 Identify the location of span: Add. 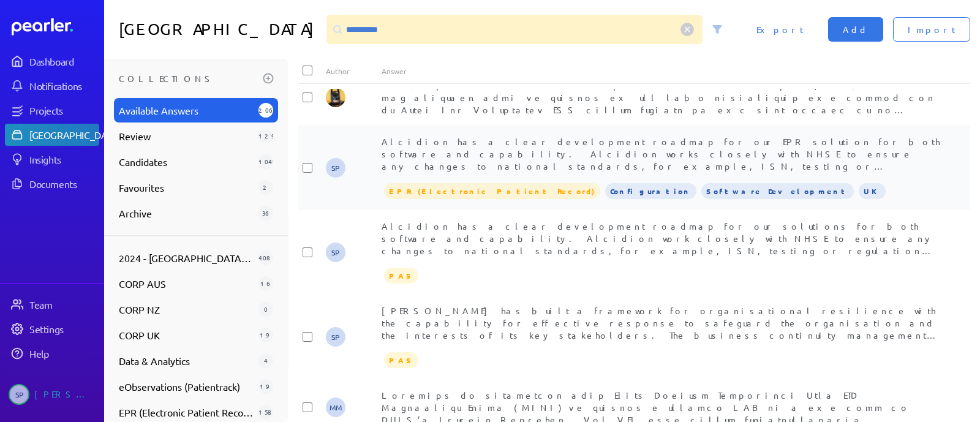
(855, 30).